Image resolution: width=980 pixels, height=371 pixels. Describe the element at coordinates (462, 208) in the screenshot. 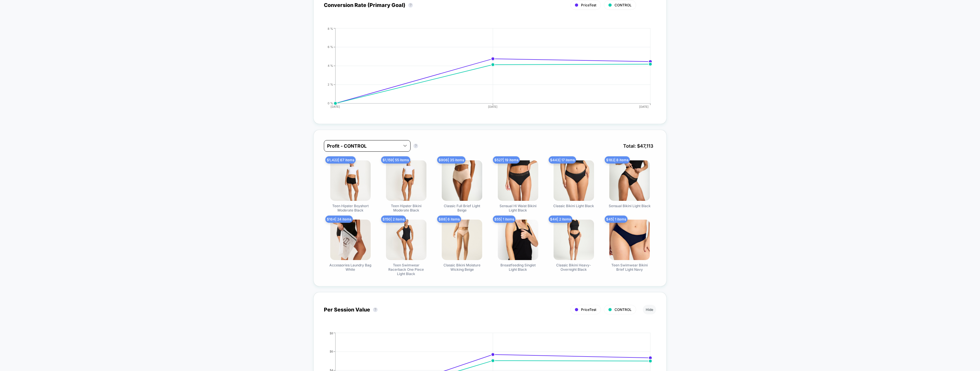

I see `span: Classic Full Brief Light Beige` at that location.